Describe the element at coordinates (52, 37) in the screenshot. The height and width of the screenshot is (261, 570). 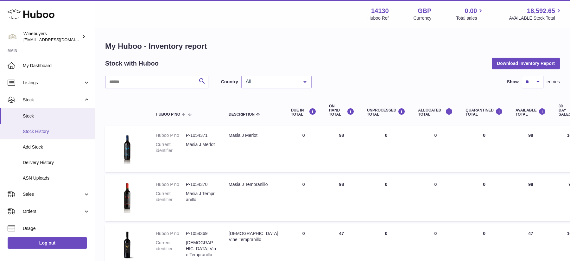
I see `div: Winebuyers` at that location.